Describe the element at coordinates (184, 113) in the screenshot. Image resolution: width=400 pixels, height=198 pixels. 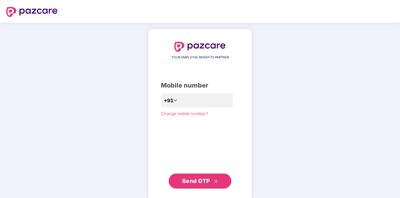
I see `span: Change mobile number?` at that location.